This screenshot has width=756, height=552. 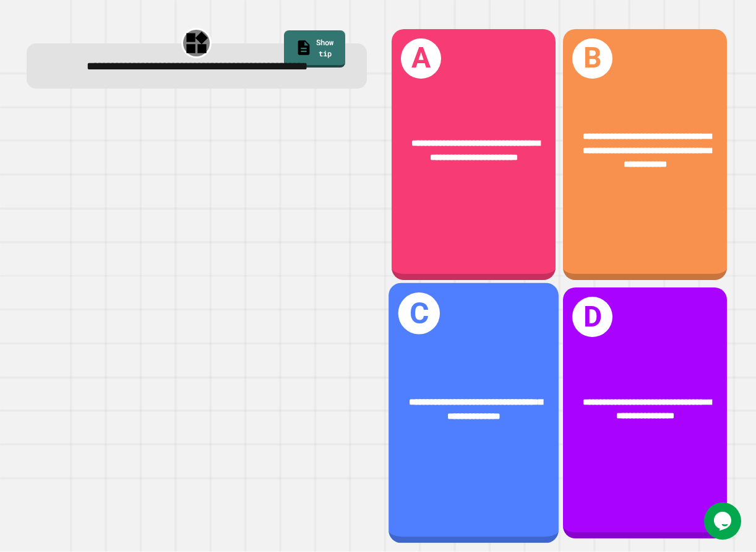 What do you see at coordinates (592, 316) in the screenshot?
I see `h1: D` at bounding box center [592, 316].